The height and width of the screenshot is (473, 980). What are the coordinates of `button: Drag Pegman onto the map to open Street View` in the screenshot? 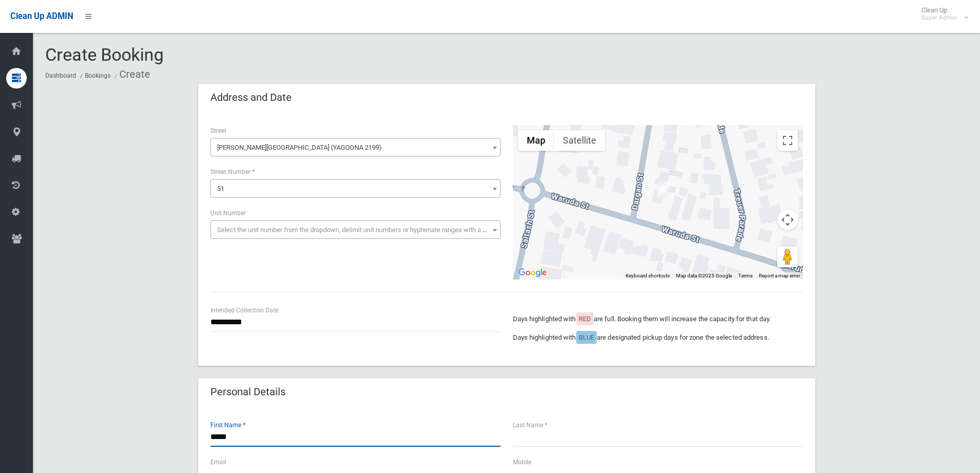 It's located at (787, 256).